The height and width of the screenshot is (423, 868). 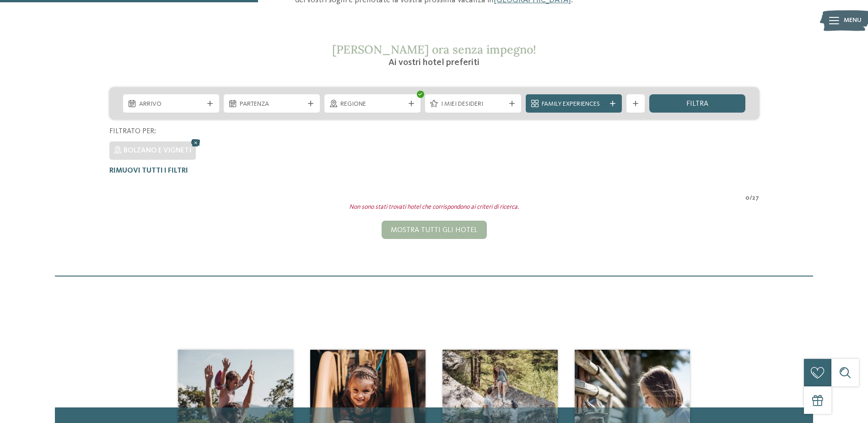 I want to click on span: Partenza, so click(x=271, y=105).